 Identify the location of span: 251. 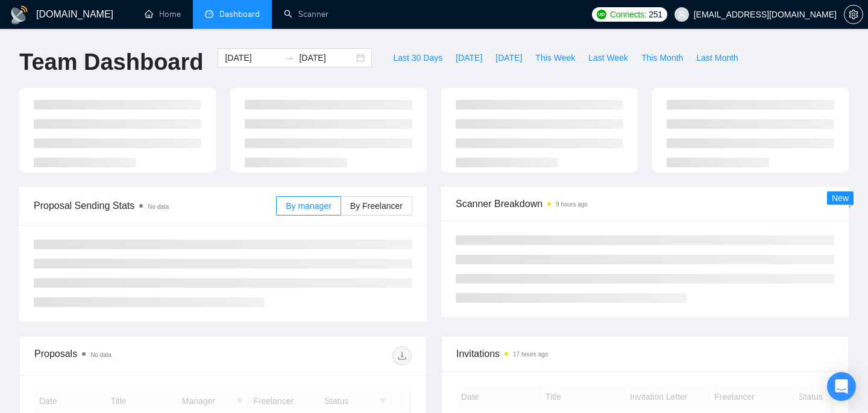
(656, 15).